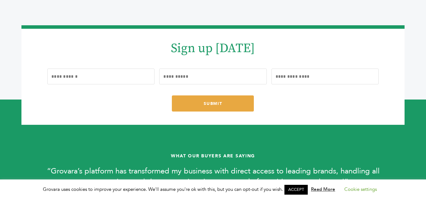 This screenshot has height=200, width=426. I want to click on a: Cookie settings, so click(360, 189).